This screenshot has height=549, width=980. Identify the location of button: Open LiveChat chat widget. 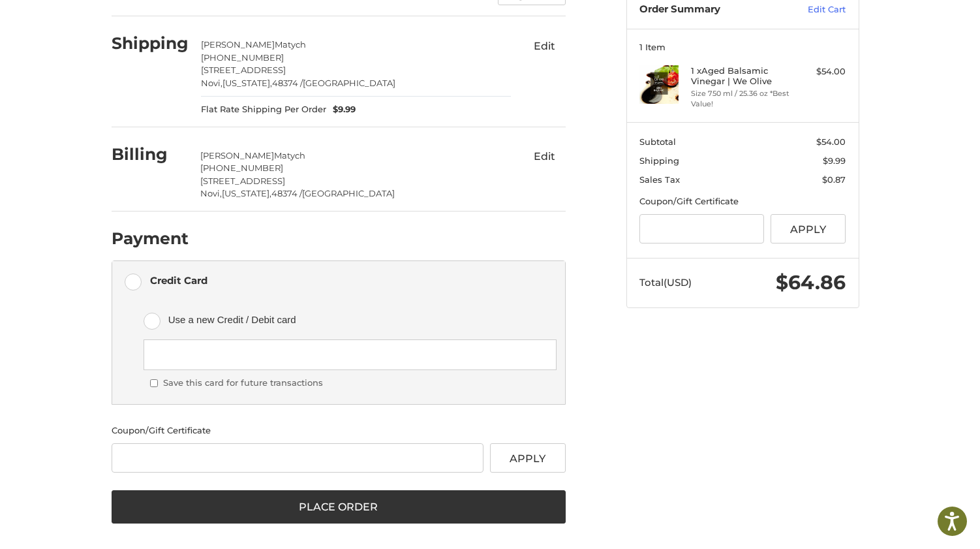
(158, 25).